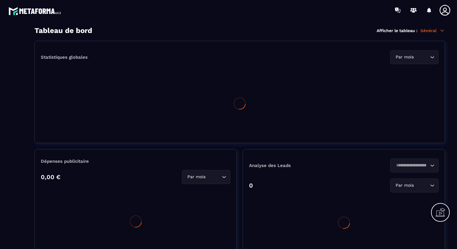 This screenshot has width=457, height=249. What do you see at coordinates (36, 11) in the screenshot?
I see `img: logo` at bounding box center [36, 11].